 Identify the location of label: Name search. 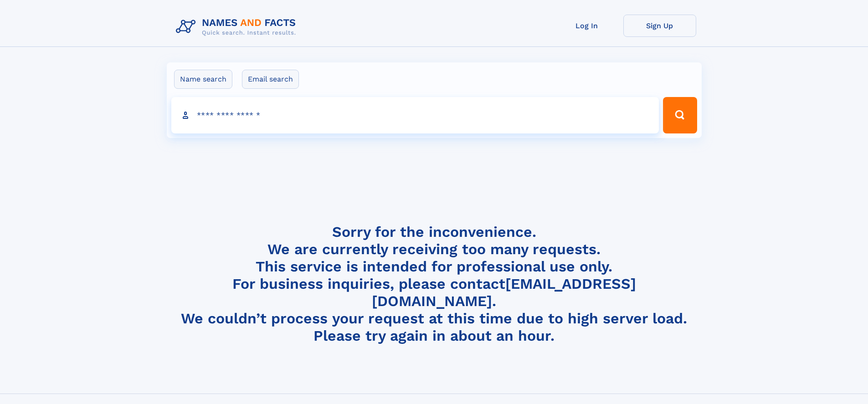
(203, 79).